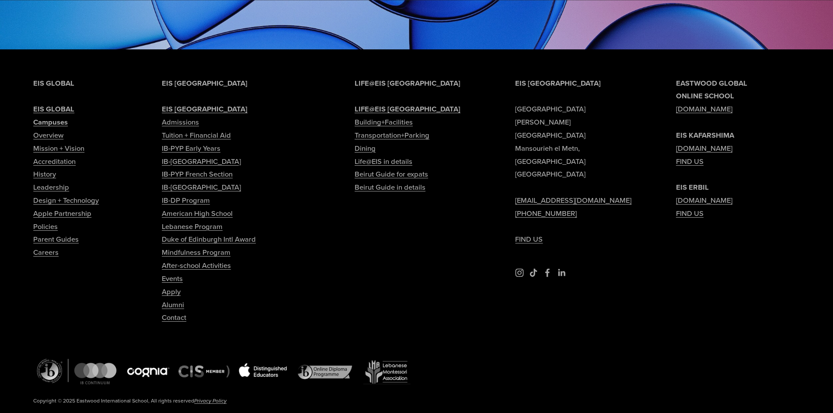  What do you see at coordinates (196, 136) in the screenshot?
I see `a: Tuition + Financial Aid` at bounding box center [196, 136].